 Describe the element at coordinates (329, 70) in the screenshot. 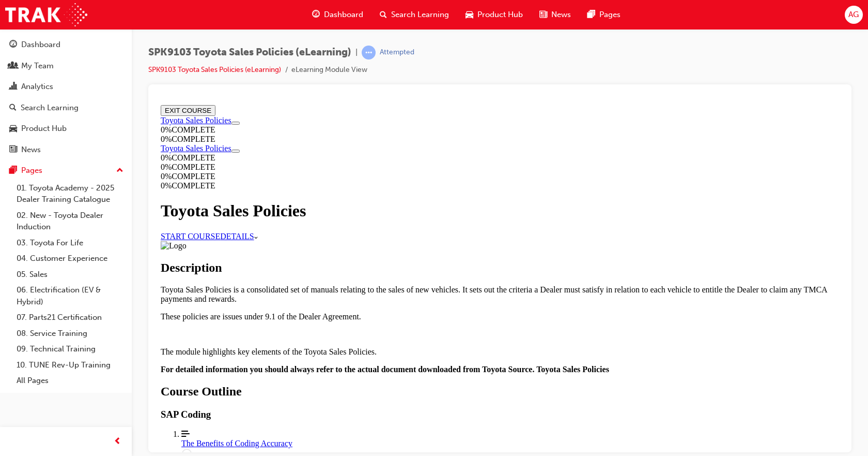

I see `li: eLearning Module View` at that location.